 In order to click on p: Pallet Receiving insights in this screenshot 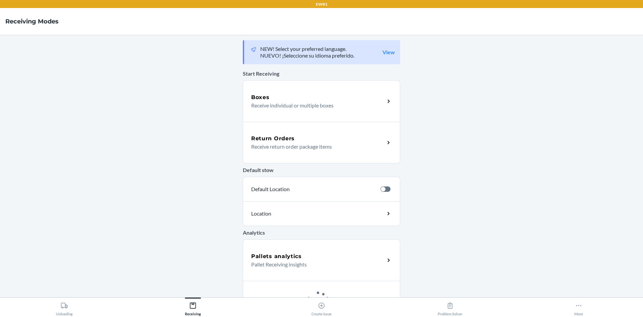, I will do `click(315, 265)`.